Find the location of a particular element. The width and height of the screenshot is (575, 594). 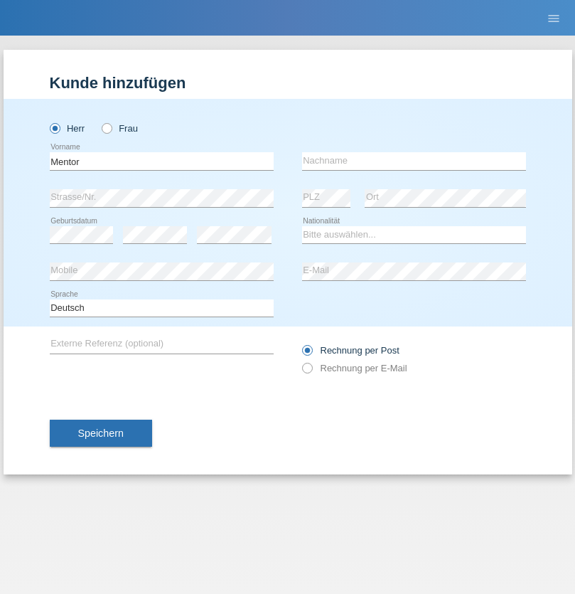

input: Frau is located at coordinates (106, 127).